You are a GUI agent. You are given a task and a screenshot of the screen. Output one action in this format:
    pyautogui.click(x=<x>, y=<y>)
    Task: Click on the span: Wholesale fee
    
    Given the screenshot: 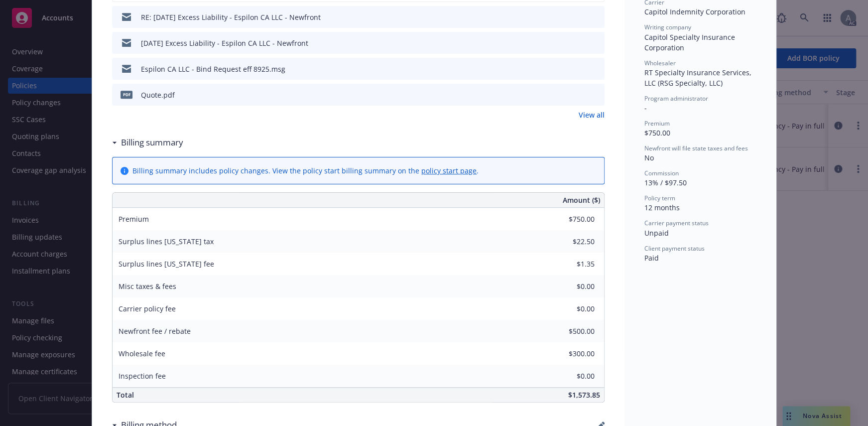 What is the action you would take?
    pyautogui.click(x=142, y=353)
    